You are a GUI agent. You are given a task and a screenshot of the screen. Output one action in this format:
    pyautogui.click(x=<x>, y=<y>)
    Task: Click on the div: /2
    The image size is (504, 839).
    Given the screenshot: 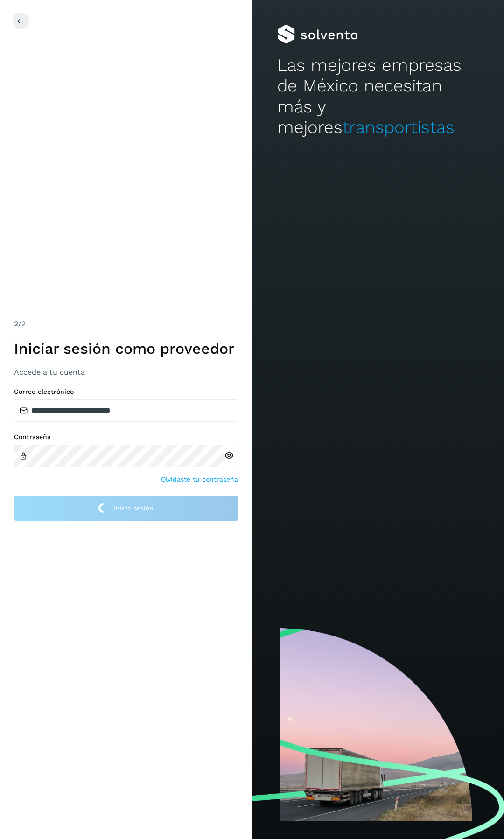 What is the action you would take?
    pyautogui.click(x=126, y=324)
    